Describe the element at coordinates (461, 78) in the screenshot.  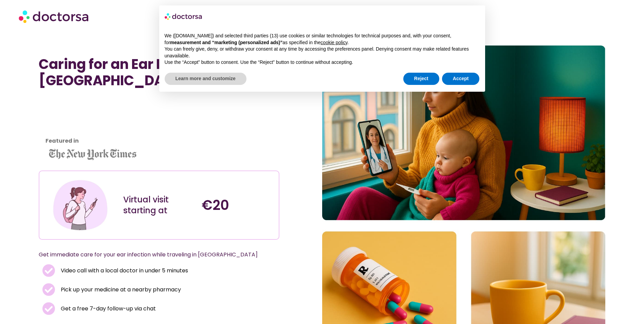
I see `button: Accept` at that location.